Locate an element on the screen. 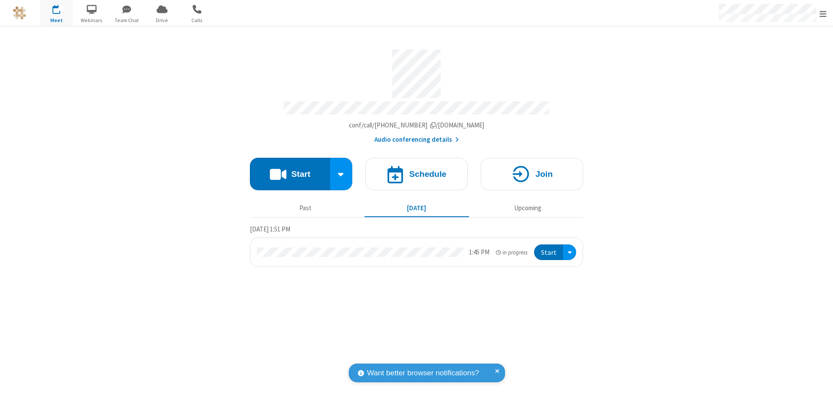 This screenshot has width=833, height=397. span: Want better browser notifications? is located at coordinates (423, 373).